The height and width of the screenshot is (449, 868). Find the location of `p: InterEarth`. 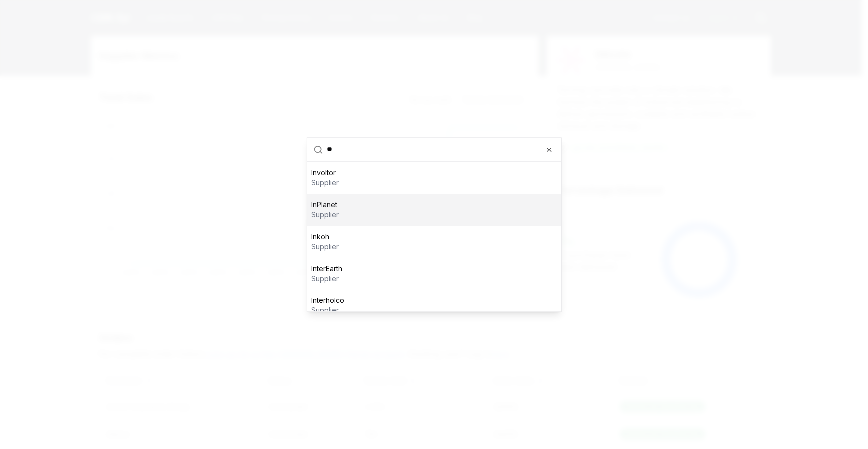

p: InterEarth is located at coordinates (327, 268).